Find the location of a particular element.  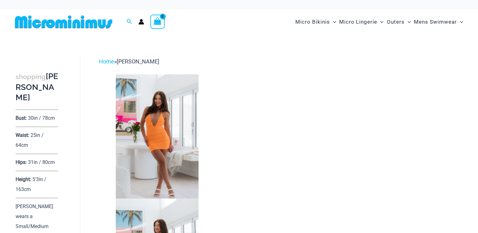

p: Height: is located at coordinates (23, 179).